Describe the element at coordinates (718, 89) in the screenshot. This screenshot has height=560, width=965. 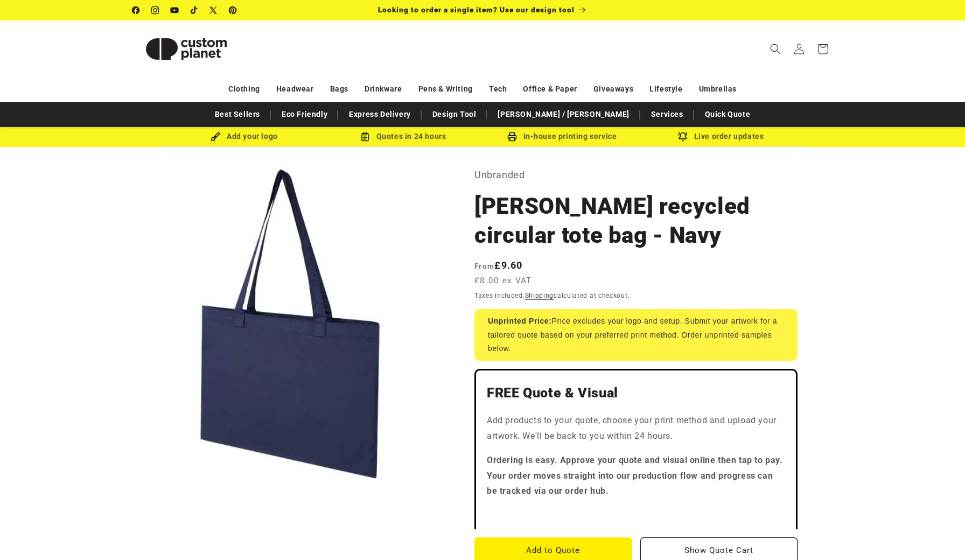
I see `a: Umbrellas` at that location.